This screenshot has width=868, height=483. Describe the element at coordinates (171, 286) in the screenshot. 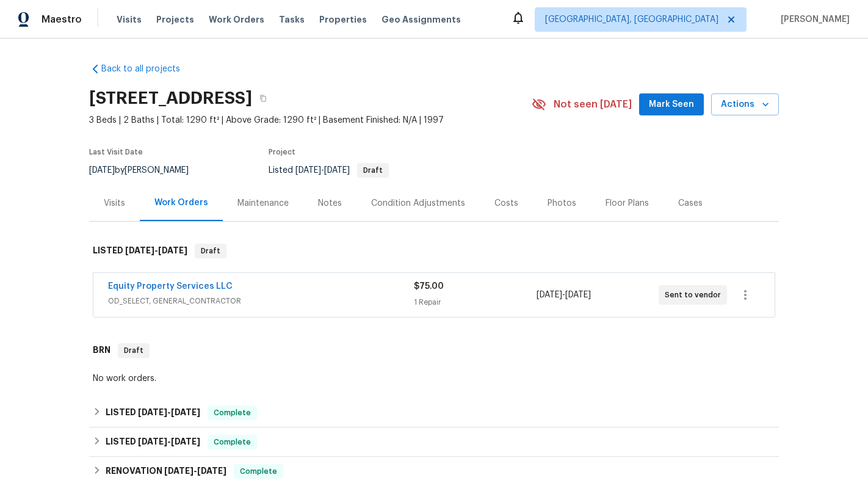

I see `a: Equity Property Services LLC` at that location.